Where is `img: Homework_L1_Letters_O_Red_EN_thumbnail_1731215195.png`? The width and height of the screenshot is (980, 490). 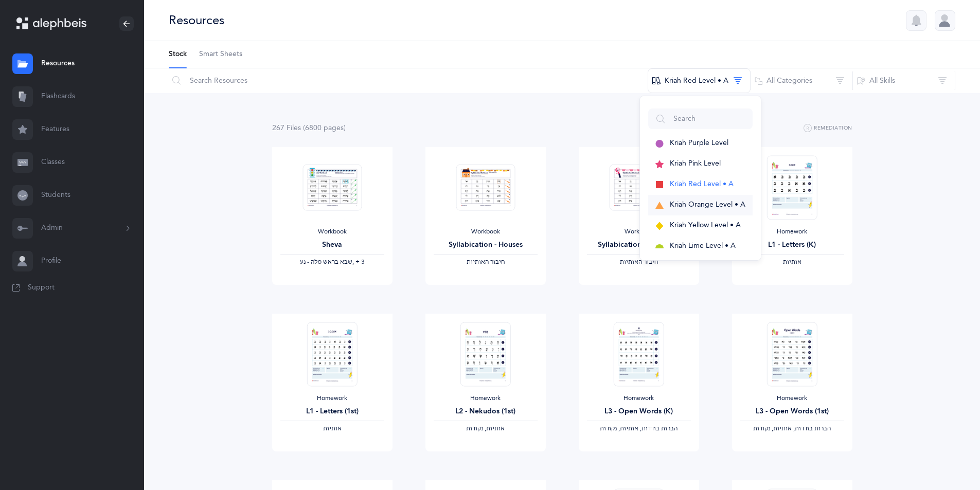
img: Homework_L1_Letters_O_Red_EN_thumbnail_1731215195.png is located at coordinates (332, 354).